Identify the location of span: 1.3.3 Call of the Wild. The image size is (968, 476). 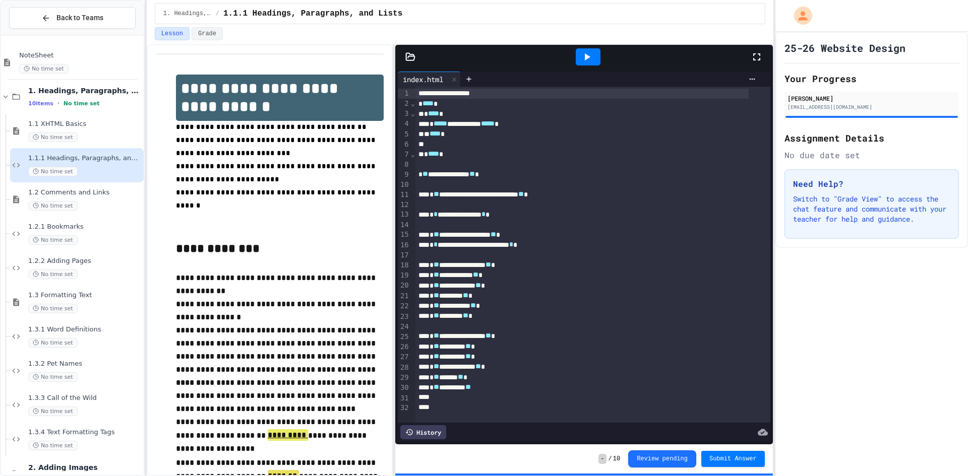
(85, 398).